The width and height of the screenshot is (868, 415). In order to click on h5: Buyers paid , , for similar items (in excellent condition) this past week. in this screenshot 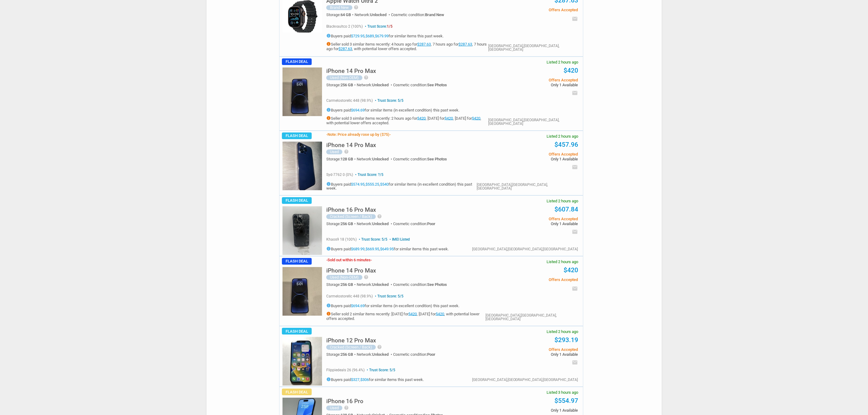, I will do `click(401, 186)`.